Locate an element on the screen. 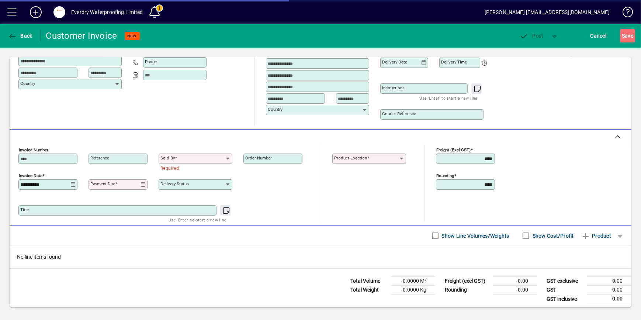  span: ost is located at coordinates (532, 36).